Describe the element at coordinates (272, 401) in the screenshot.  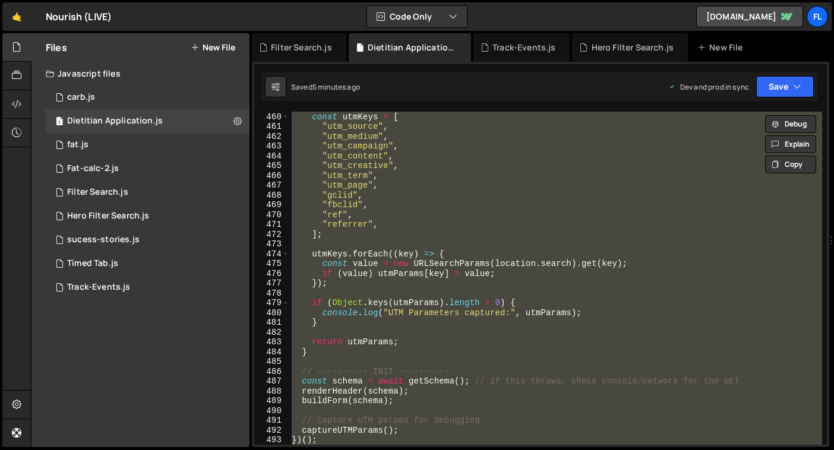
I see `div: 489` at that location.